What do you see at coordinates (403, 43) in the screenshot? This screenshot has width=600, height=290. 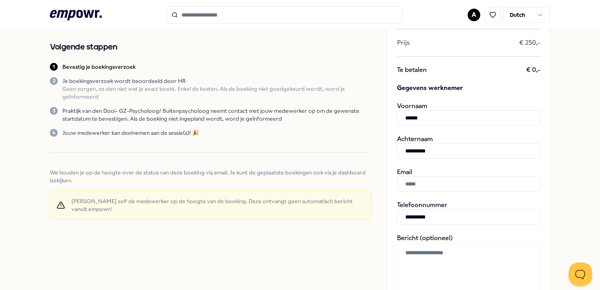 I see `span: Prijs` at bounding box center [403, 43].